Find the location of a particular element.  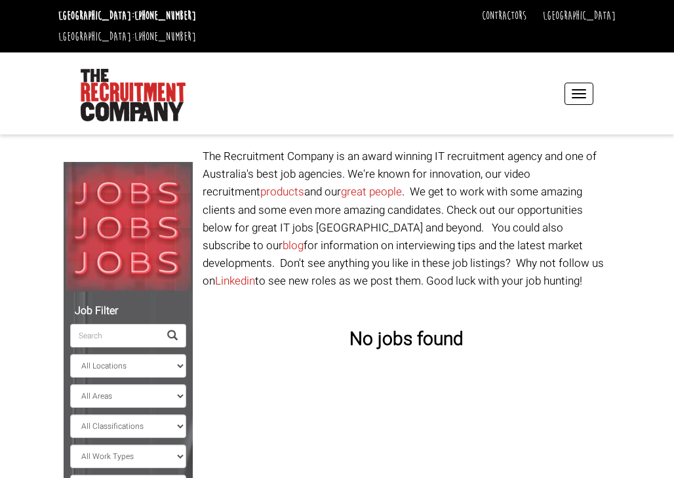

a: Contractors is located at coordinates (504, 16).